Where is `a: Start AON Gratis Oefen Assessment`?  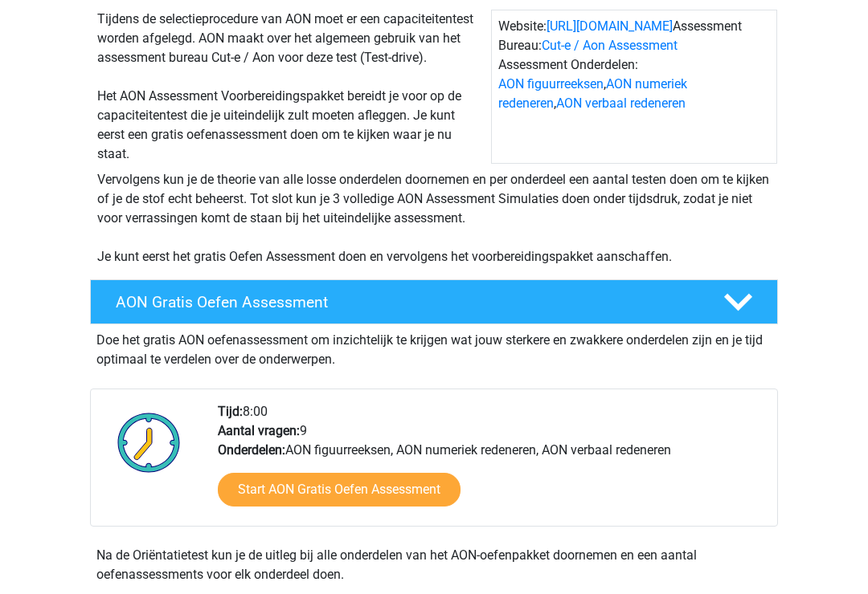 a: Start AON Gratis Oefen Assessment is located at coordinates (339, 490).